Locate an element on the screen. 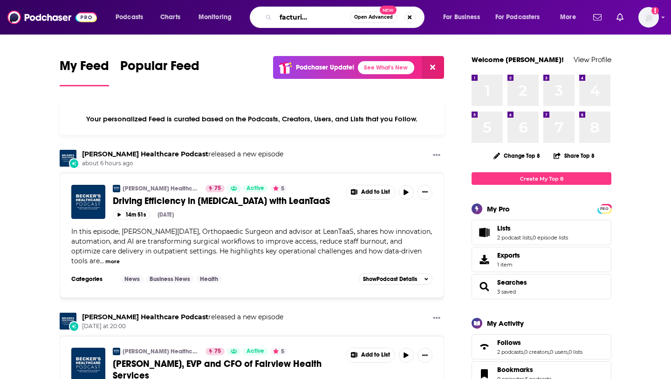 The width and height of the screenshot is (671, 379). div: My Activity is located at coordinates (505, 323).